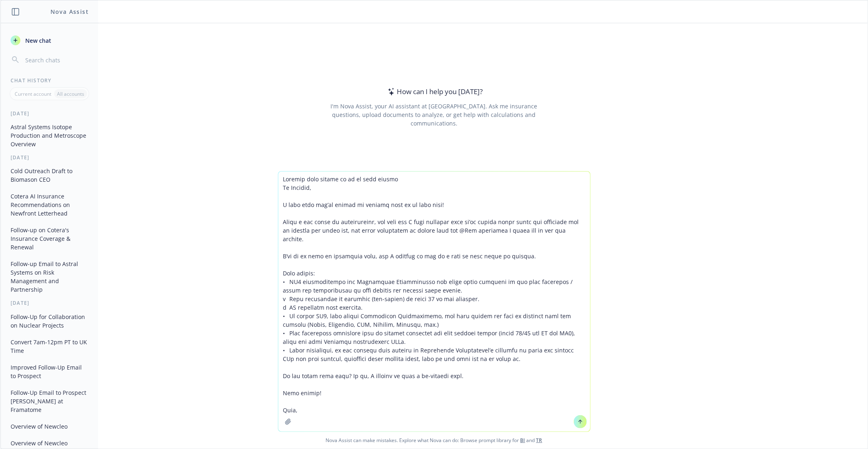  I want to click on button: Astral Systems Isotope Production and Metroscope Overview, so click(50, 136).